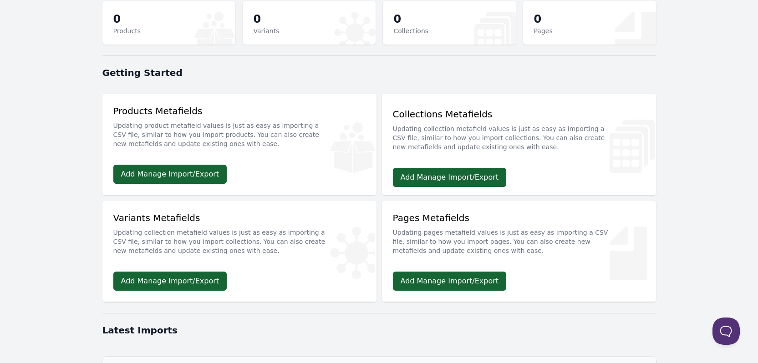 Image resolution: width=758 pixels, height=363 pixels. What do you see at coordinates (519, 133) in the screenshot?
I see `div: Collections Metafields` at bounding box center [519, 133].